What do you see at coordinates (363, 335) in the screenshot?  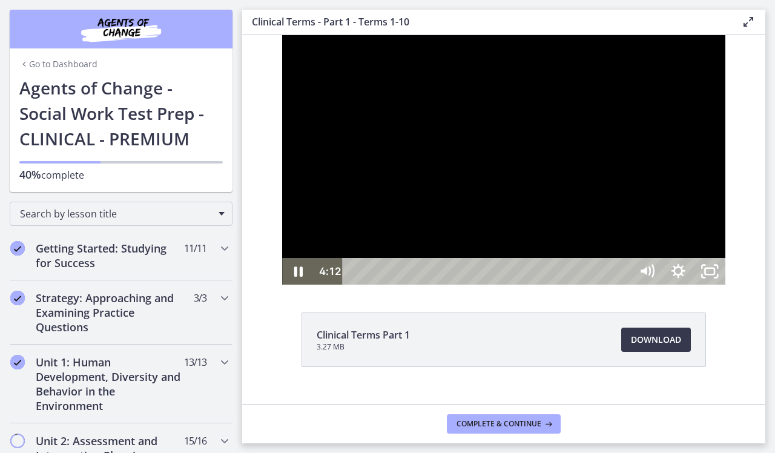 I see `span: Clinical Terms Part 1` at bounding box center [363, 335].